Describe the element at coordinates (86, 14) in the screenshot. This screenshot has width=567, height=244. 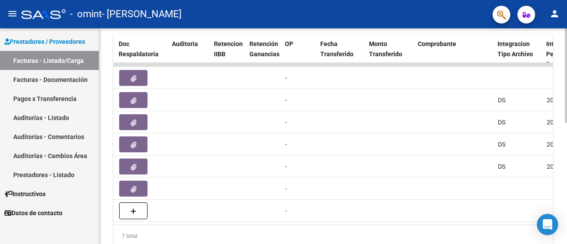
I see `span: - omint` at that location.